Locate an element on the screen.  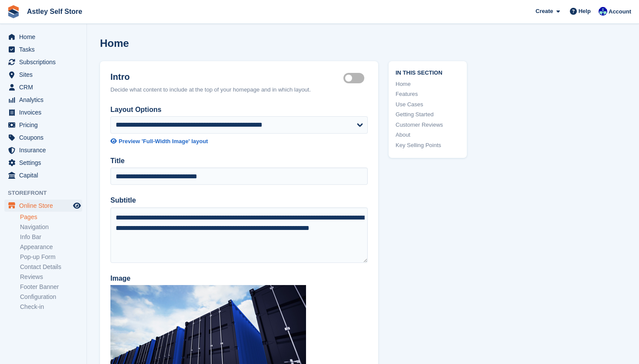
span: CRM is located at coordinates (46, 88).